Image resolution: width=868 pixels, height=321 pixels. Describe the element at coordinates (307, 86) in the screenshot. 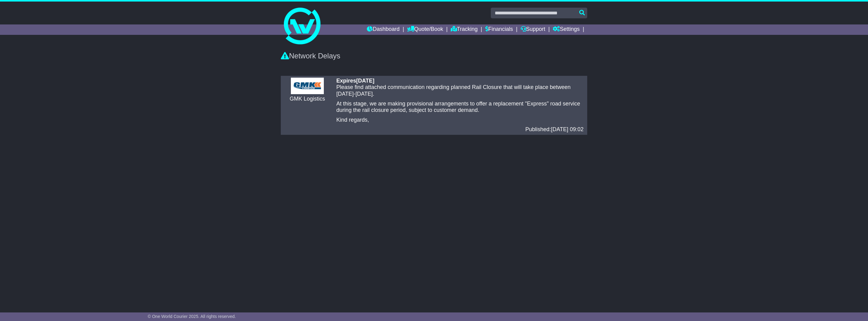

I see `img: CarrierLogo` at that location.